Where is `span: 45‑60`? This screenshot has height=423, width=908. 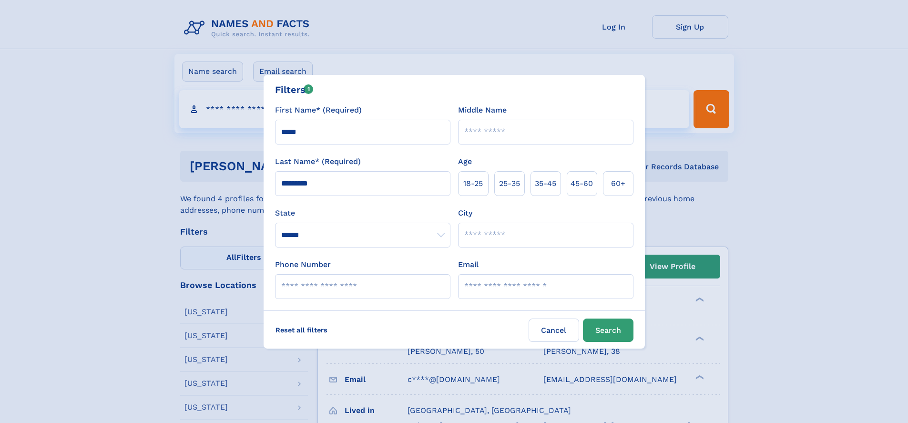 span: 45‑60 is located at coordinates (581, 183).